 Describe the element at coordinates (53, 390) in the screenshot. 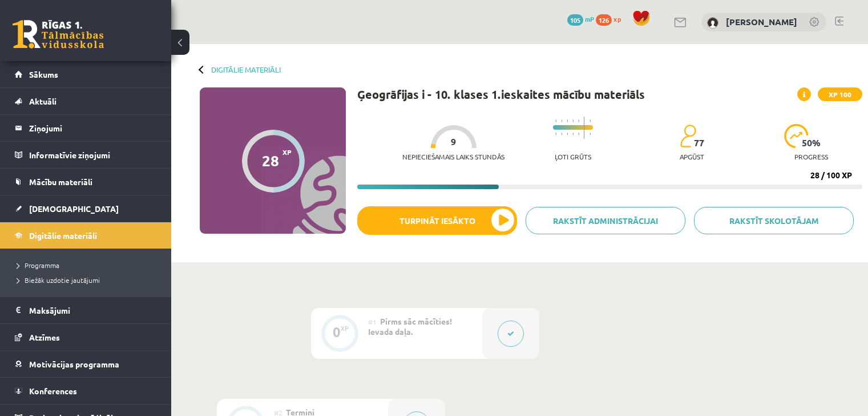

I see `span: Konferences` at that location.